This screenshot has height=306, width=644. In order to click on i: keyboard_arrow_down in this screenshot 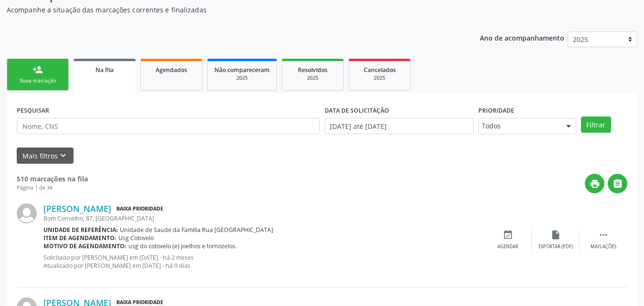, I will do `click(63, 156)`.